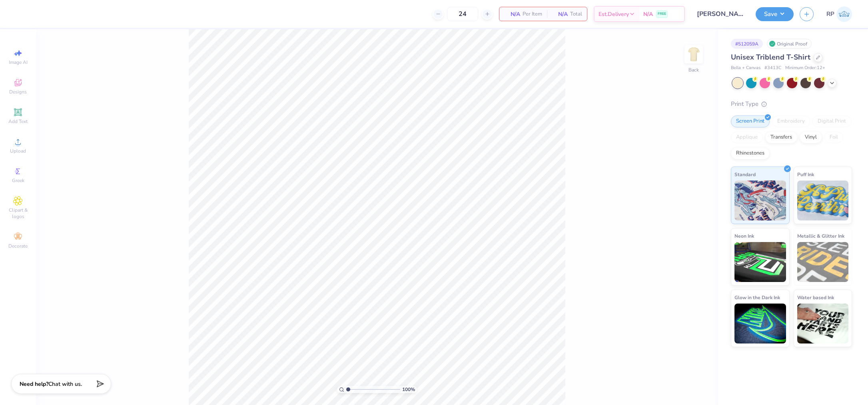 The width and height of the screenshot is (868, 405). What do you see at coordinates (760, 323) in the screenshot?
I see `img: Glow in the Dark Ink` at bounding box center [760, 323].